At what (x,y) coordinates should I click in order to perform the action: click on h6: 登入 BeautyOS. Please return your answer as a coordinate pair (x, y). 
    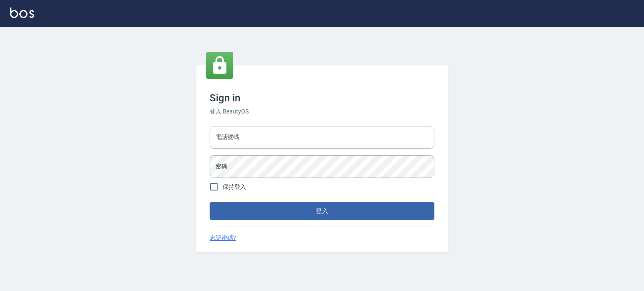
    Looking at the image, I should click on (322, 111).